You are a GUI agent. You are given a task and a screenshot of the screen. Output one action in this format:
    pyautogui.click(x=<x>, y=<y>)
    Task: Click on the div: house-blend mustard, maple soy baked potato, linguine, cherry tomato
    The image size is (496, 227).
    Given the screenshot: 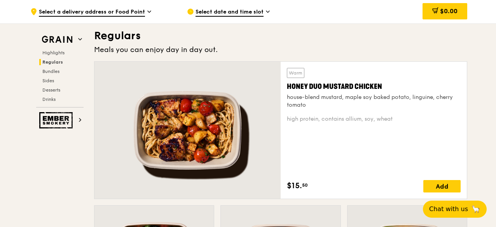 What is the action you would take?
    pyautogui.click(x=373, y=101)
    